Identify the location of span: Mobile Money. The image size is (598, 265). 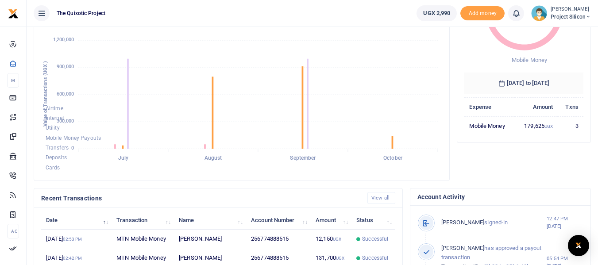
(530, 60).